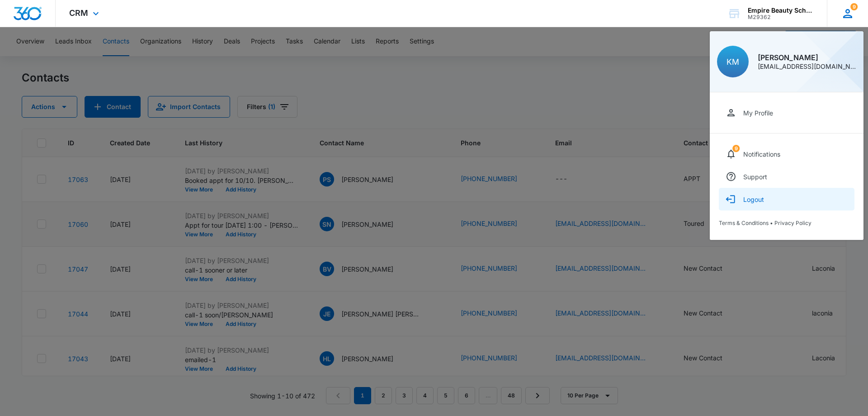 Image resolution: width=868 pixels, height=416 pixels. What do you see at coordinates (79, 13) in the screenshot?
I see `span: CRM` at bounding box center [79, 13].